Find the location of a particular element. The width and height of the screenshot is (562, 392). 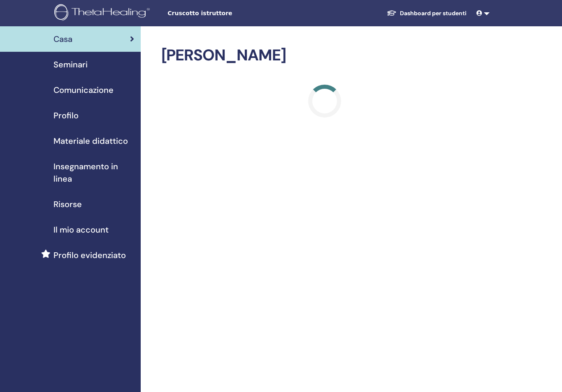

span: Risorse is located at coordinates (67, 205).